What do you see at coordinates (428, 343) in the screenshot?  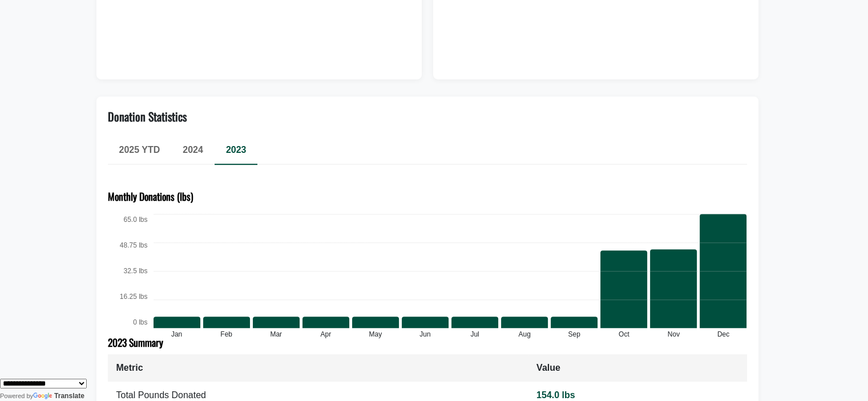 I see `h3: 2023 Summary` at bounding box center [428, 343].